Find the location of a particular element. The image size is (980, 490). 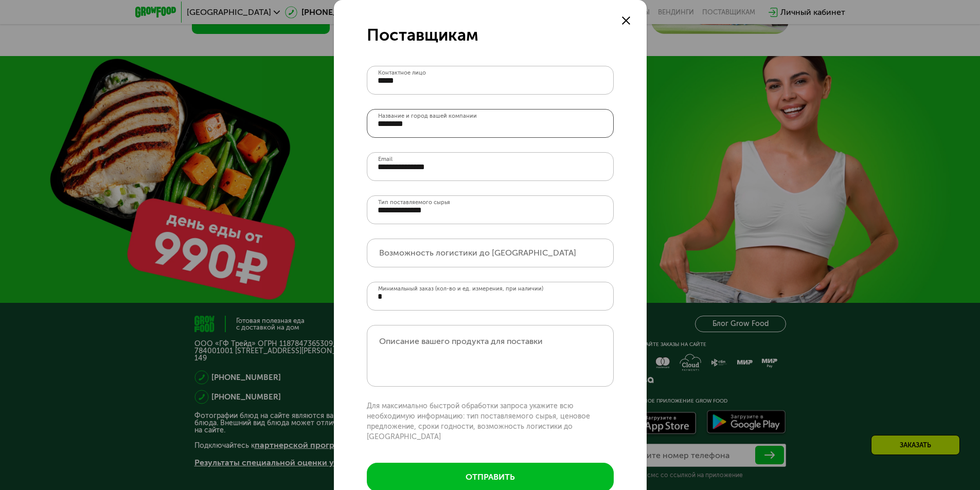

label: Название и город вашей компании is located at coordinates (427, 116).